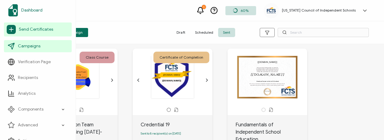 Image resolution: width=384 pixels, height=140 pixels. What do you see at coordinates (31, 109) in the screenshot?
I see `span: Components` at bounding box center [31, 109].